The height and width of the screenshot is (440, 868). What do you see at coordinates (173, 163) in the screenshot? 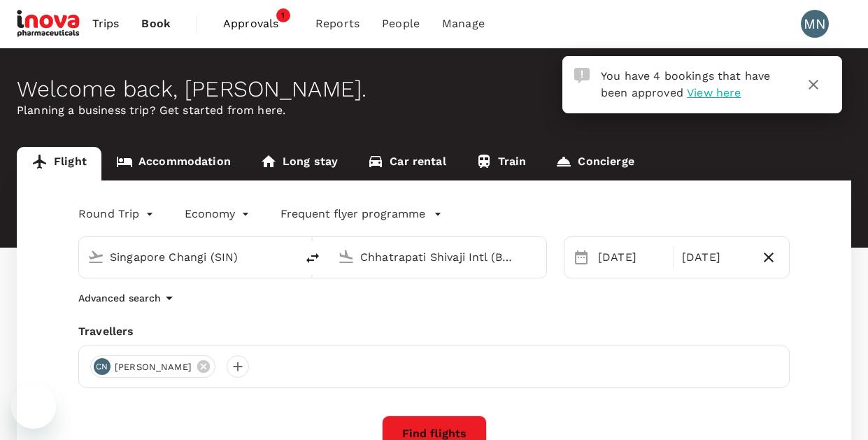
I see `a: Accommodation` at bounding box center [173, 163].